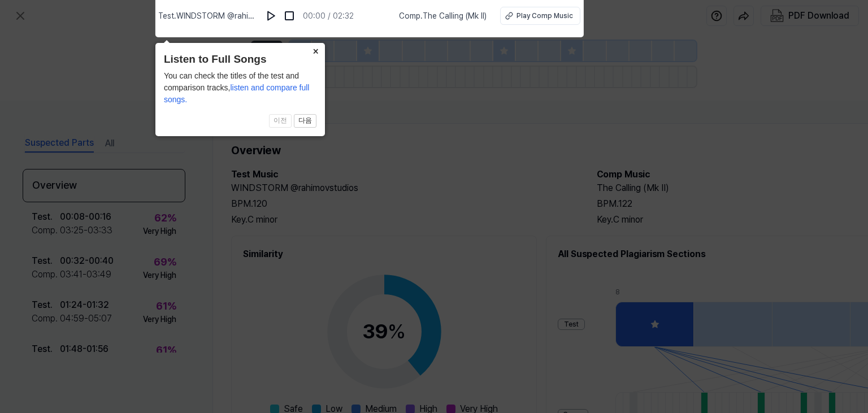  Describe the element at coordinates (316, 51) in the screenshot. I see `button: Close` at that location.